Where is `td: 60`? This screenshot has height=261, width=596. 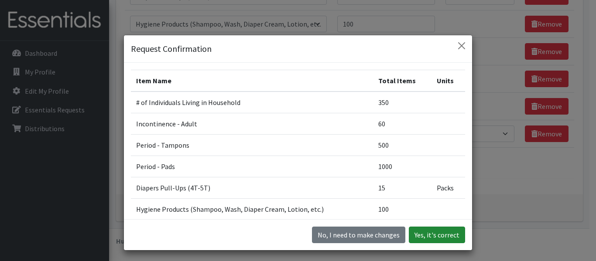
td: 60 is located at coordinates (402, 123).